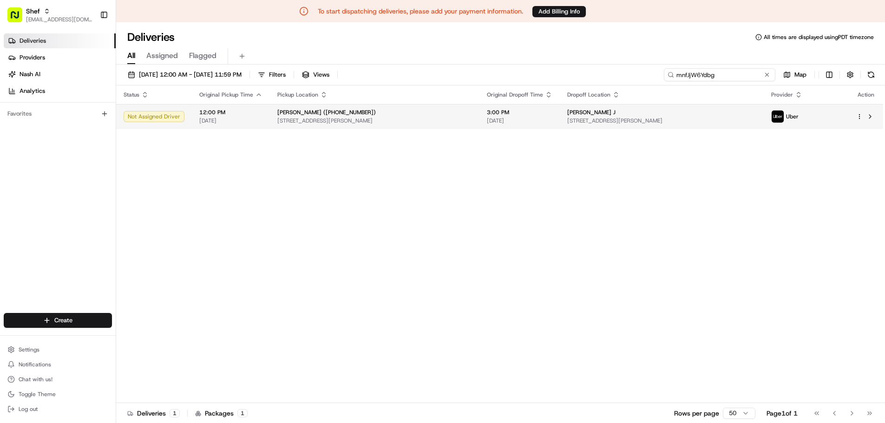 This screenshot has width=885, height=423. What do you see at coordinates (58, 350) in the screenshot?
I see `button: Settings` at bounding box center [58, 350].